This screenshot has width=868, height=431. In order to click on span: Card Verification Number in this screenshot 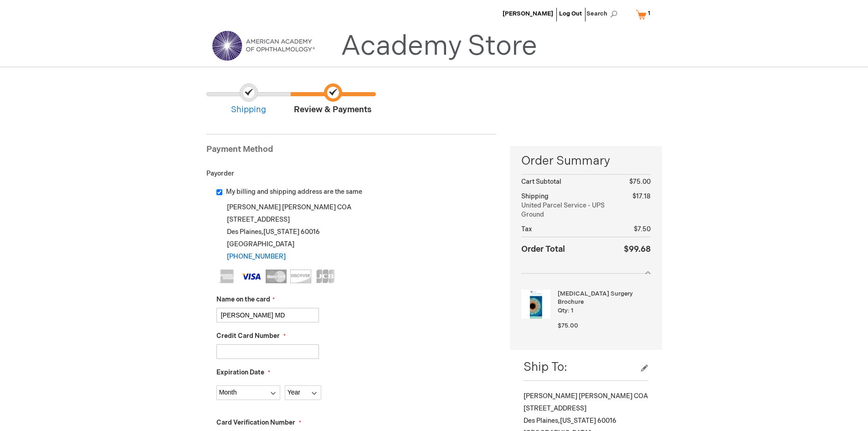, I will do `click(256, 422)`.